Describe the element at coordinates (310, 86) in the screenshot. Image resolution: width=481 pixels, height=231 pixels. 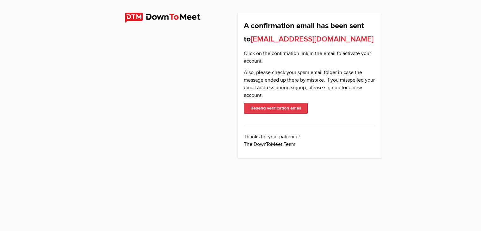
I see `p: Also, please check your spam email folder in case the message ended up there by mistake. If you m...` at that location.